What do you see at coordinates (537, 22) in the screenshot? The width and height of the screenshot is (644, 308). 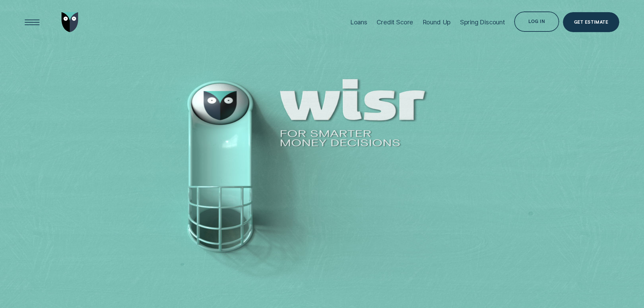 I see `button: Log in` at bounding box center [537, 22].